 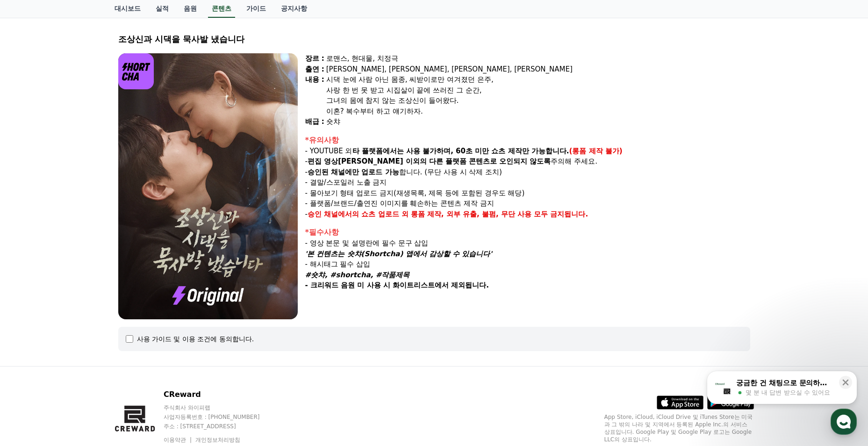 I want to click on div: 시댁 눈에 사람 아닌 몸종, 씨받이로만 여겨졌던 은주,, so click(x=538, y=79).